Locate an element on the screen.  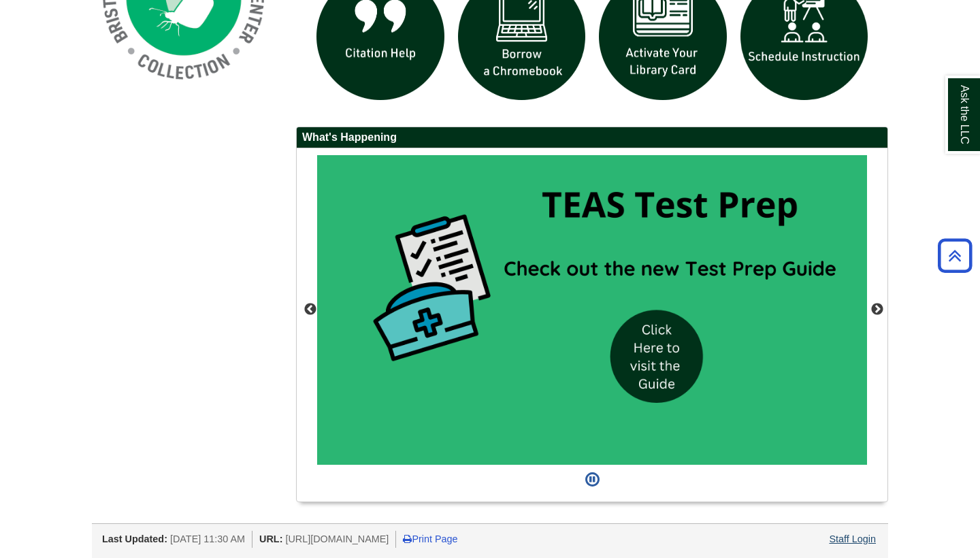
a: Print Page is located at coordinates (430, 539).